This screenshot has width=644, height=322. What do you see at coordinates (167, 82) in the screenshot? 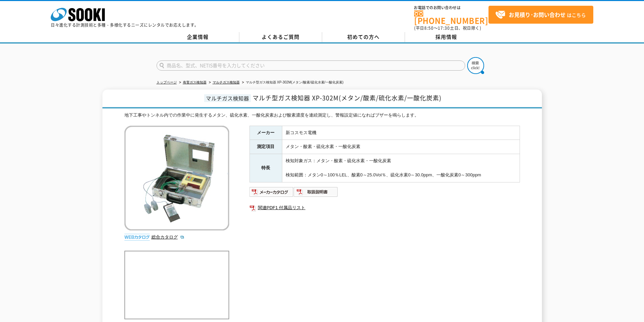
I see `a: トップページ` at bounding box center [167, 82].